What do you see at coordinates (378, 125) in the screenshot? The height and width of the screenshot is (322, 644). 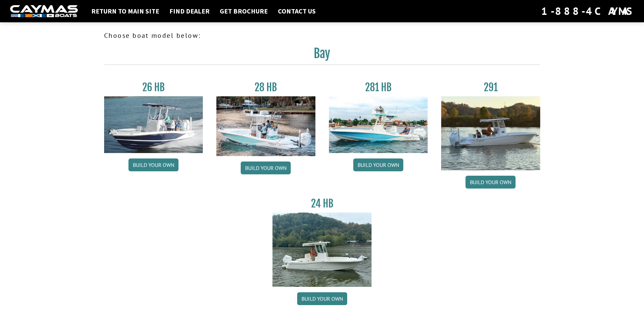 I see `img: 28-hb-twin.jpg` at bounding box center [378, 125].